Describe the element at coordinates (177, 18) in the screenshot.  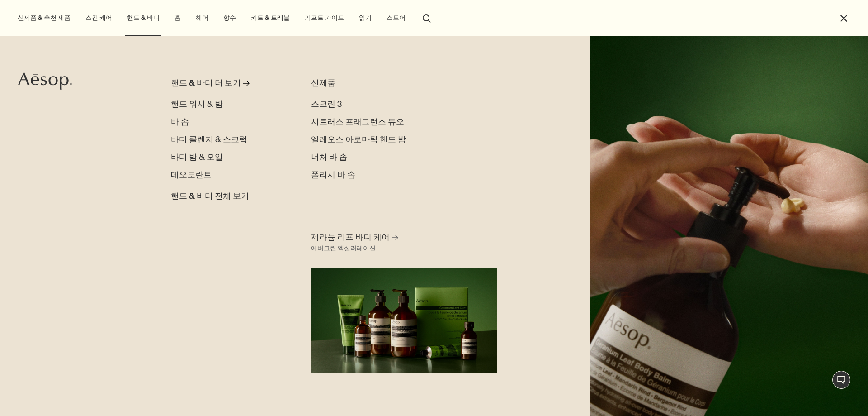
I see `a: 홈` at that location.